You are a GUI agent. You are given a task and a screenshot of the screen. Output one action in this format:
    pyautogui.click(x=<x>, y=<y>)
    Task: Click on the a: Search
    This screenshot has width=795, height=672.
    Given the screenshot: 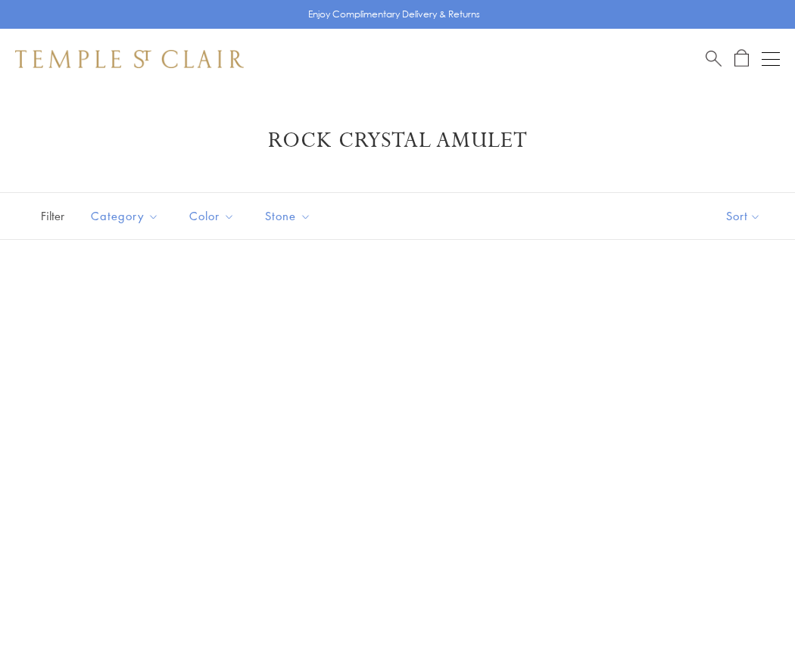 What is the action you would take?
    pyautogui.click(x=713, y=59)
    